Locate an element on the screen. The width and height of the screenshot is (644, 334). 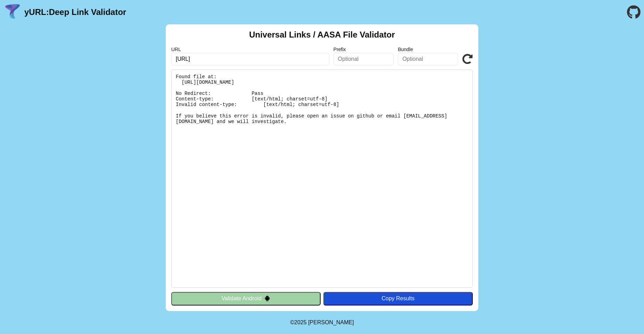
a: yURL:Deep Link Validator is located at coordinates (75, 12).